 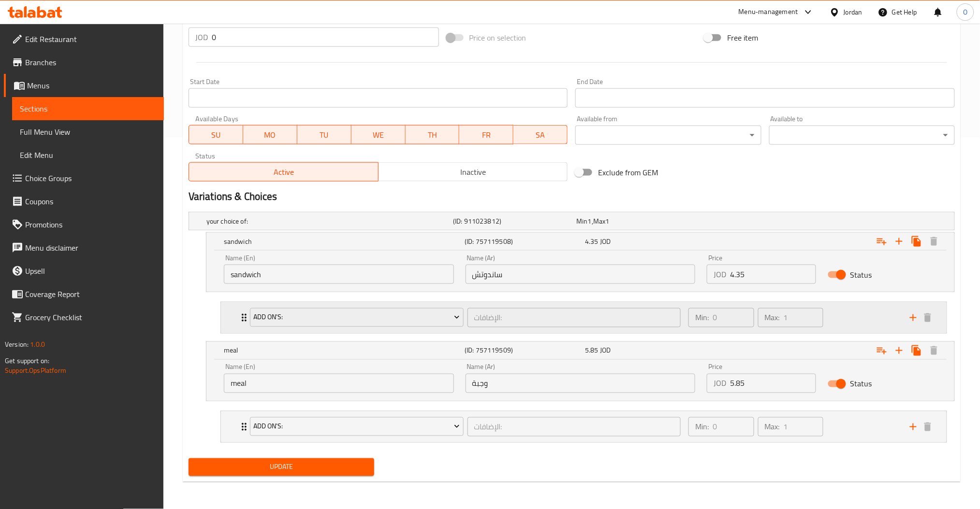 I want to click on span: Price on selection, so click(x=498, y=38).